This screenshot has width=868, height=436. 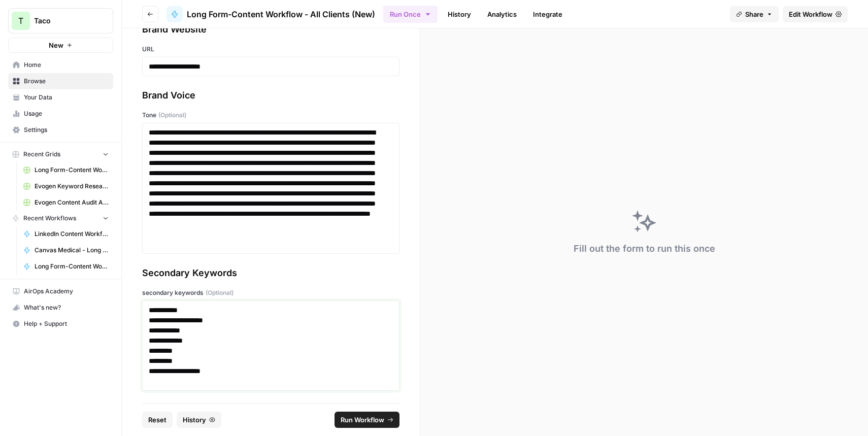 What do you see at coordinates (66, 250) in the screenshot?
I see `a: Canvas Medical - Long Form-Content Workflow` at bounding box center [66, 250].